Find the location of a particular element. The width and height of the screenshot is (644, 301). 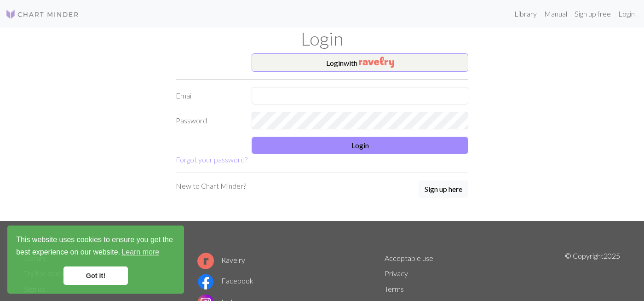

a: Terms is located at coordinates (394, 289).